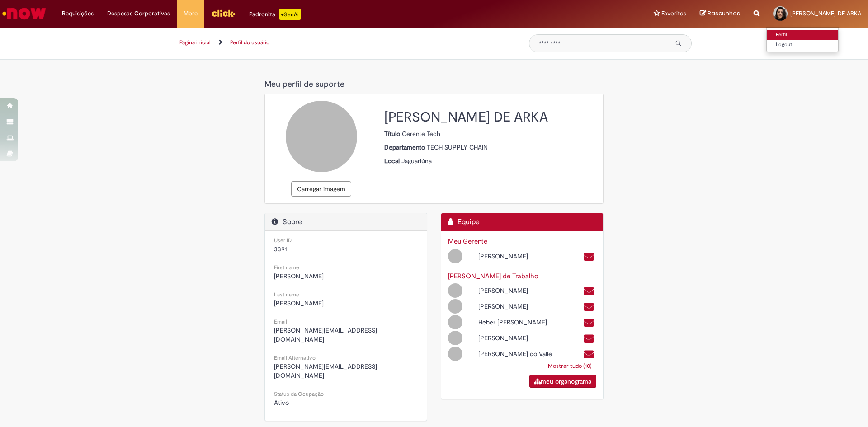 The height and width of the screenshot is (427, 868). Describe the element at coordinates (295, 358) in the screenshot. I see `small: Email Alternativo` at that location.